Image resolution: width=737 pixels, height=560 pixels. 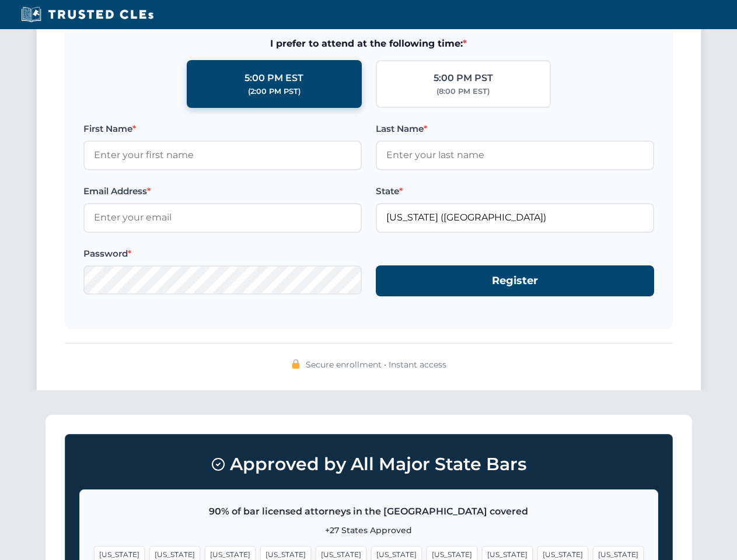 What do you see at coordinates (369, 43) in the screenshot?
I see `span: I prefer to attend at the following time:` at bounding box center [369, 43].